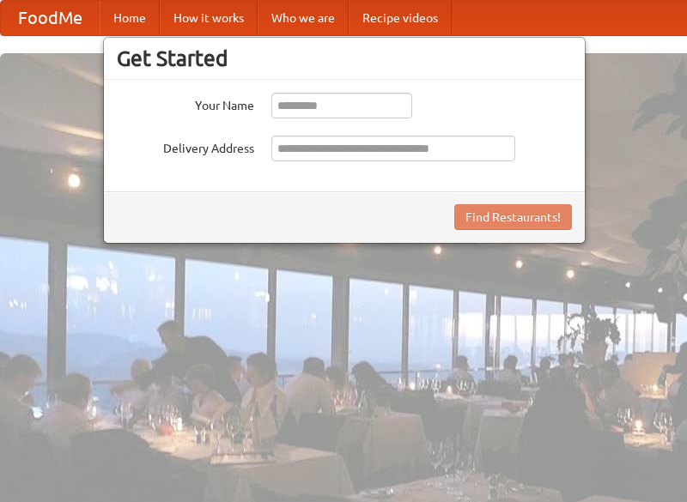  Describe the element at coordinates (50, 18) in the screenshot. I see `a: FoodMe` at that location.